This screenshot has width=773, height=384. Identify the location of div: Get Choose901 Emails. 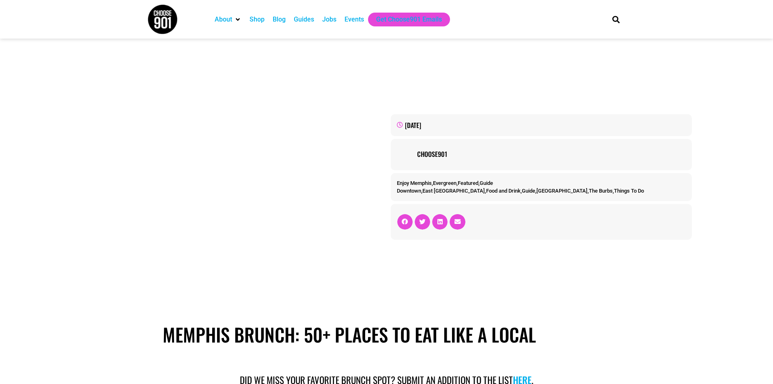
(409, 19).